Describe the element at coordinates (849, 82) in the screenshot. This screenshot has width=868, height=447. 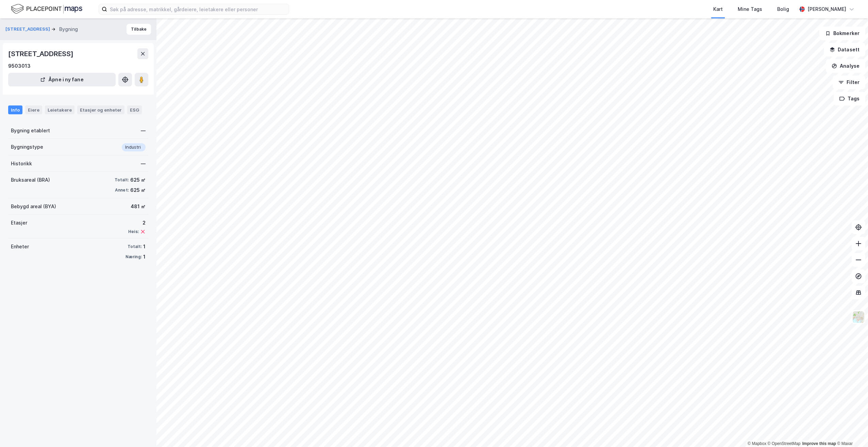
I see `button: Filter` at that location.